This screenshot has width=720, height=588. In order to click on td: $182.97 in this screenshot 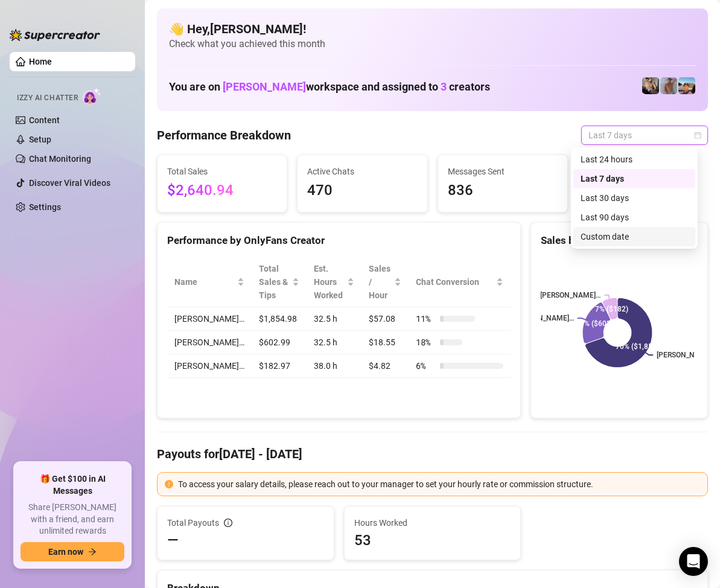, I will do `click(279, 366)`.